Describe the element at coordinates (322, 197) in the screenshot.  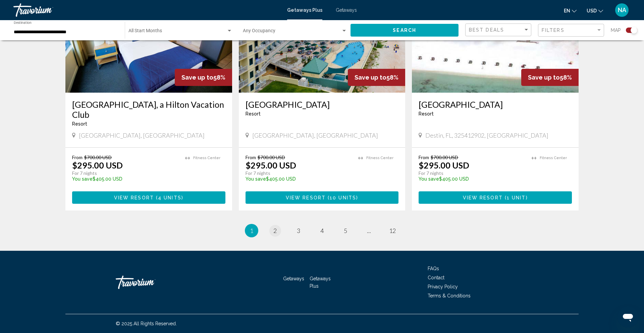
I see `button: View Resort(10 units)` at that location.